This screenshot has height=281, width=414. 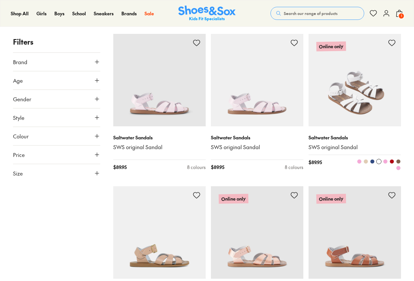 What do you see at coordinates (20, 13) in the screenshot?
I see `span: Shop All` at bounding box center [20, 13].